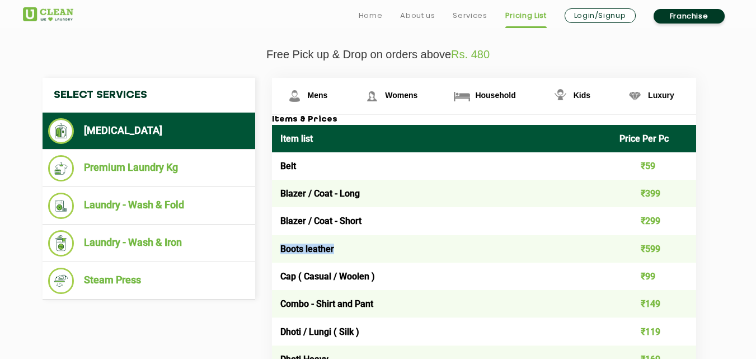 This screenshot has height=359, width=756. I want to click on img: Household, so click(461, 96).